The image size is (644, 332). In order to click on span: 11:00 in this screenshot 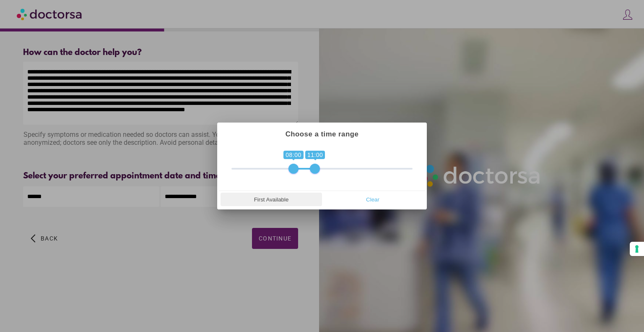, I will do `click(315, 155)`.